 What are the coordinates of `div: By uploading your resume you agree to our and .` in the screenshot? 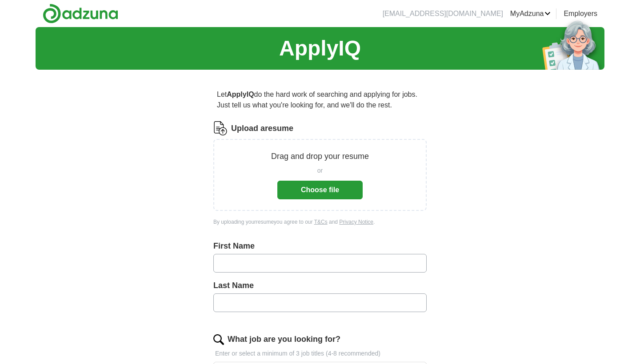 It's located at (320, 222).